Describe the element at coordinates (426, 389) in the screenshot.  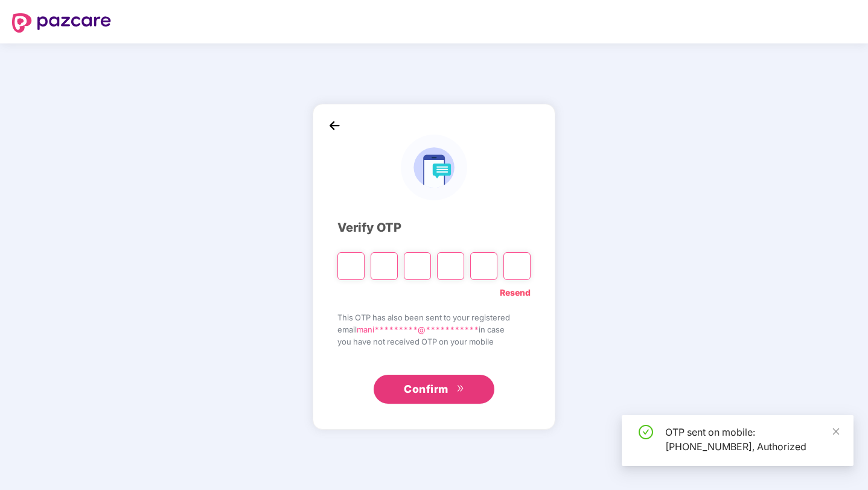
I see `span: Confirm` at that location.